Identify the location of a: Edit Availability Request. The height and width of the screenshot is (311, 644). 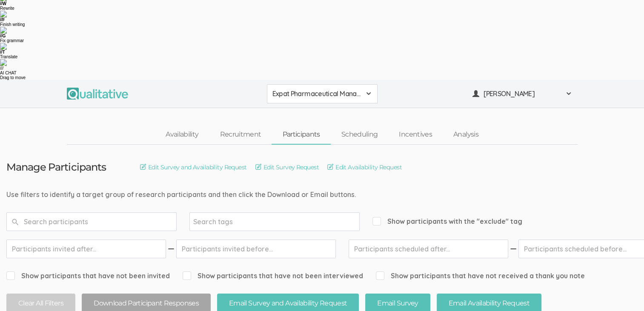
(365, 167).